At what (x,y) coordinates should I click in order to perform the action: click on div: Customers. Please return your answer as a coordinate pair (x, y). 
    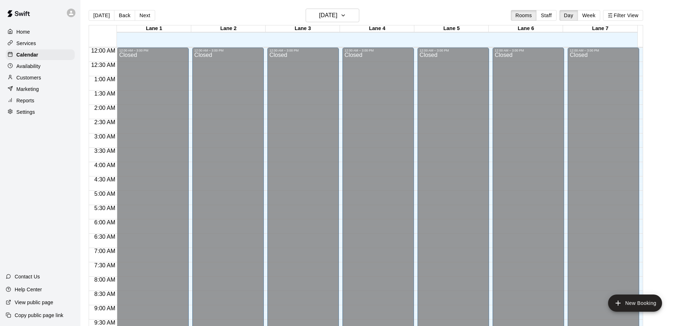
    Looking at the image, I should click on (40, 78).